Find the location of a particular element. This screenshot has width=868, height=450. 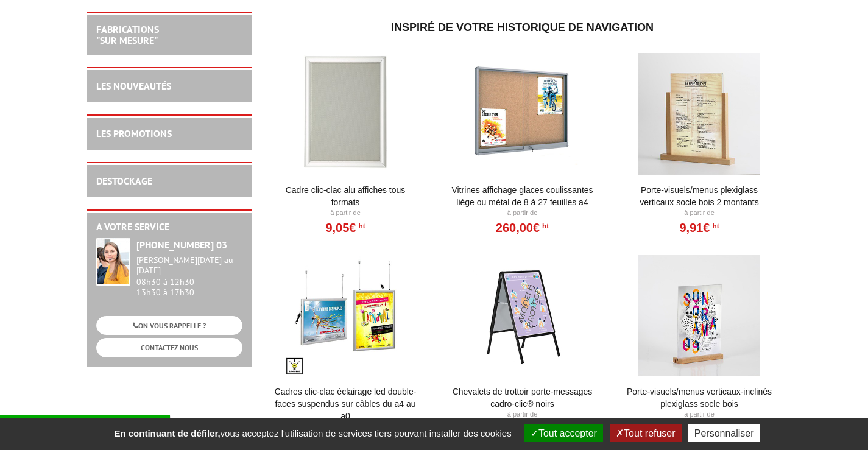

button: Tout accepter is located at coordinates (563, 433).